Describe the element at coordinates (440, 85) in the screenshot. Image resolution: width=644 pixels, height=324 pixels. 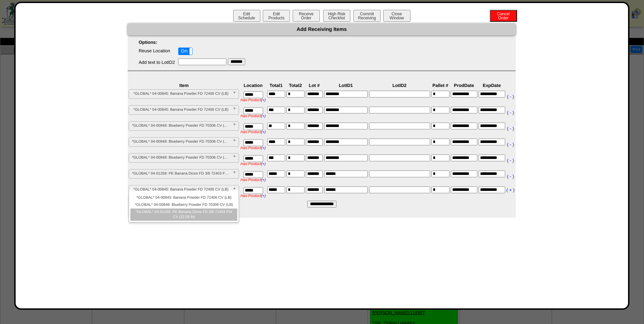
I see `th: Pallet #` at that location.